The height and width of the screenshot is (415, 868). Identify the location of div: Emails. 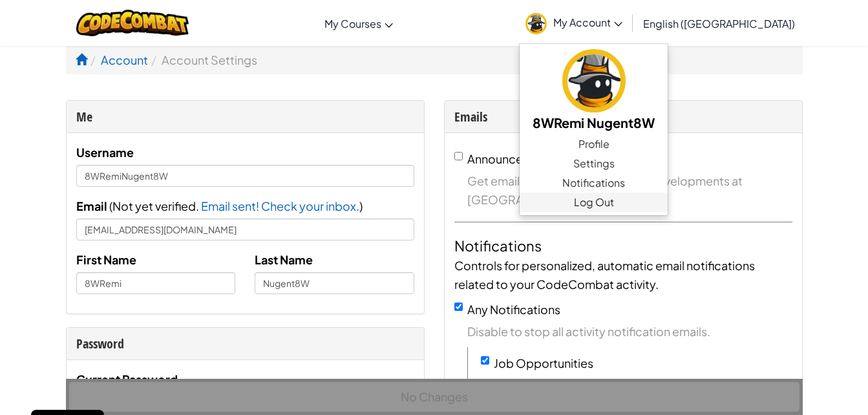
(624, 116).